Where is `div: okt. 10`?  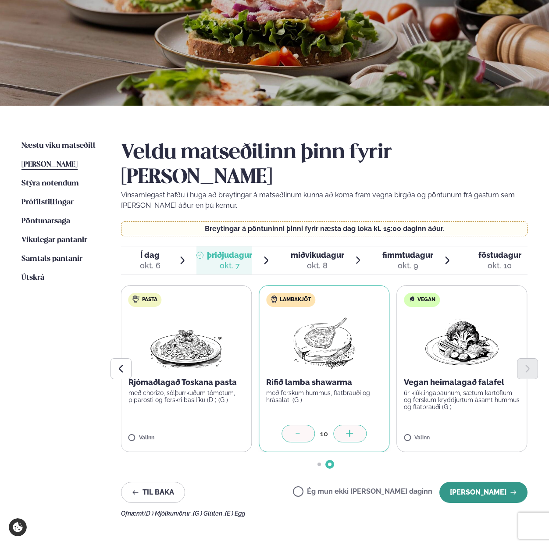
div: okt. 10 is located at coordinates (499, 266).